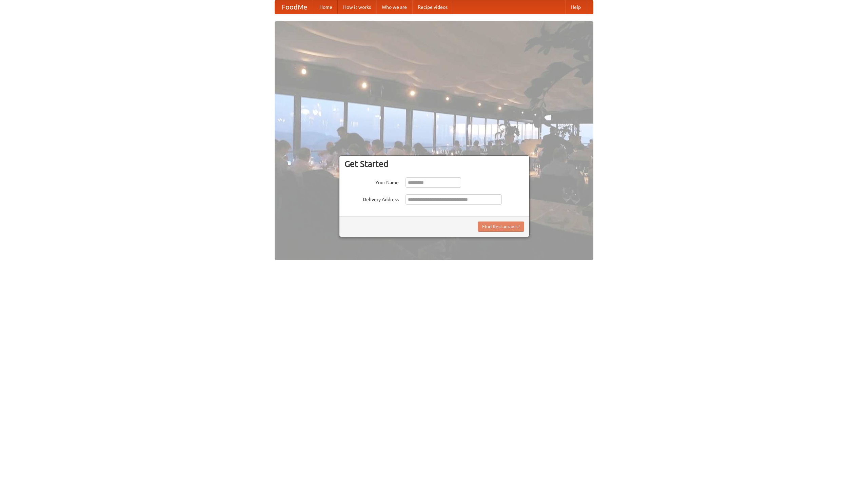 The width and height of the screenshot is (868, 480). I want to click on a: Help, so click(575, 7).